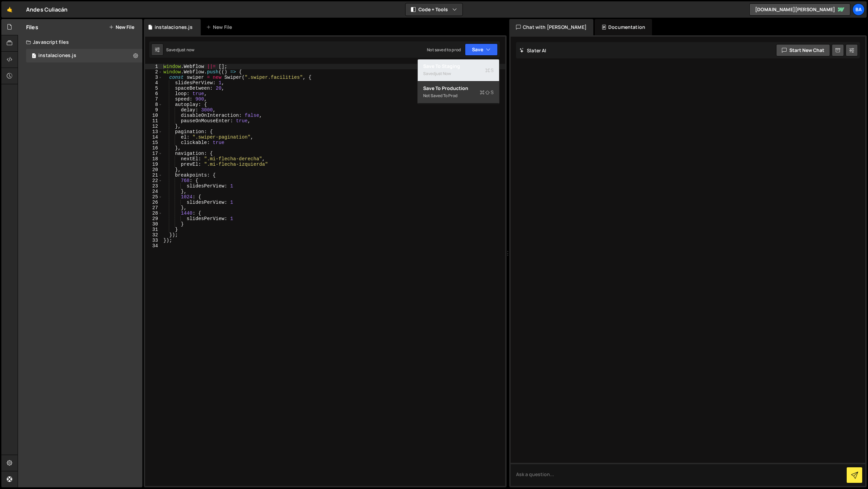 The image size is (868, 489). Describe the element at coordinates (533, 50) in the screenshot. I see `h2: Slater AI` at that location.